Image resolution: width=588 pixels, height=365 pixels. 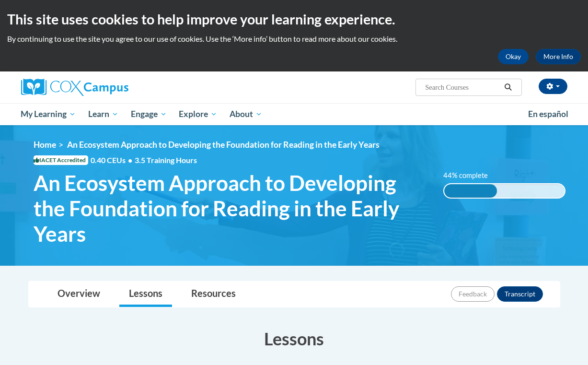 What do you see at coordinates (470, 176) in the screenshot?
I see `label: 44% complete` at bounding box center [470, 176].